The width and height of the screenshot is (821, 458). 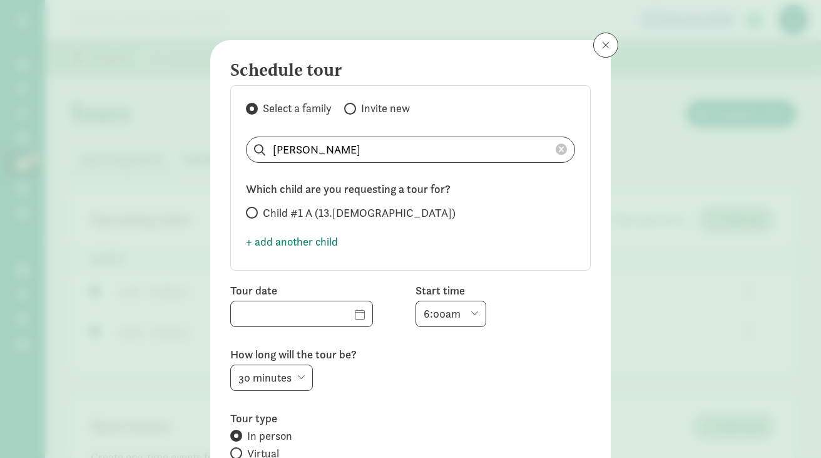 I want to click on div: Chat Widget, so click(x=790, y=427).